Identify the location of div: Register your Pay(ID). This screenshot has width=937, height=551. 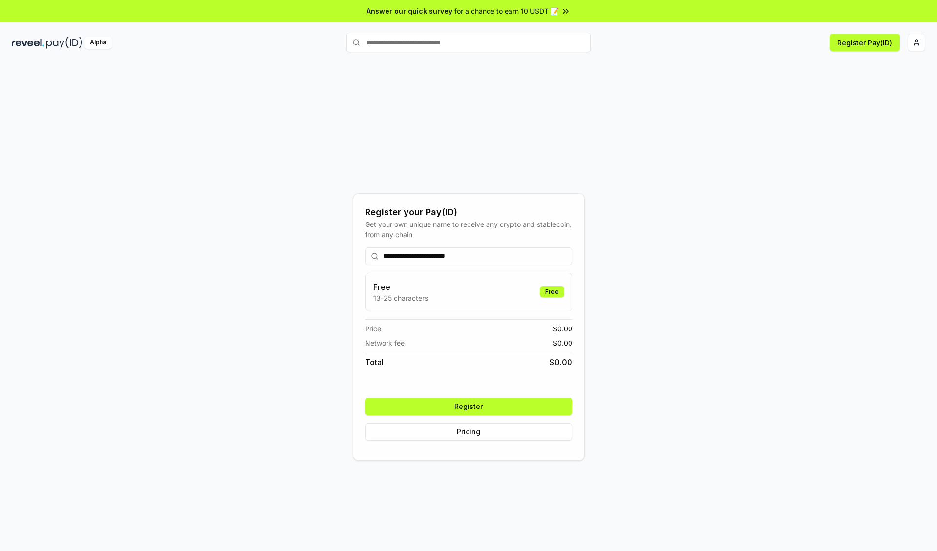
(468, 212).